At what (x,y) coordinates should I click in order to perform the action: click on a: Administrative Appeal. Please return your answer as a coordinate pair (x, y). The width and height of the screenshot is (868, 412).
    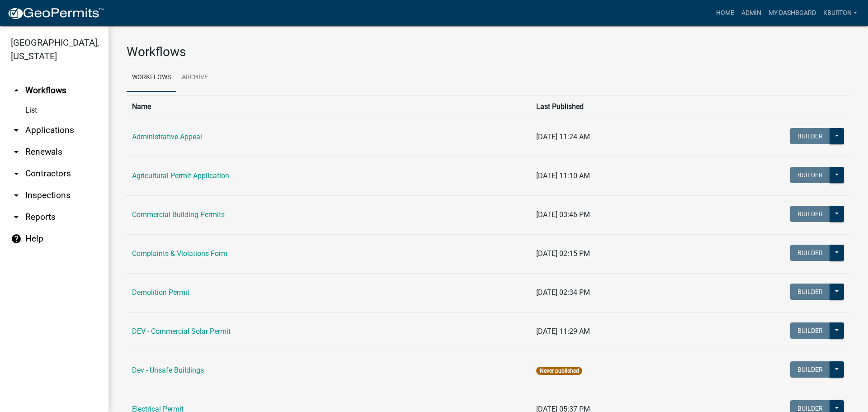
    Looking at the image, I should click on (167, 137).